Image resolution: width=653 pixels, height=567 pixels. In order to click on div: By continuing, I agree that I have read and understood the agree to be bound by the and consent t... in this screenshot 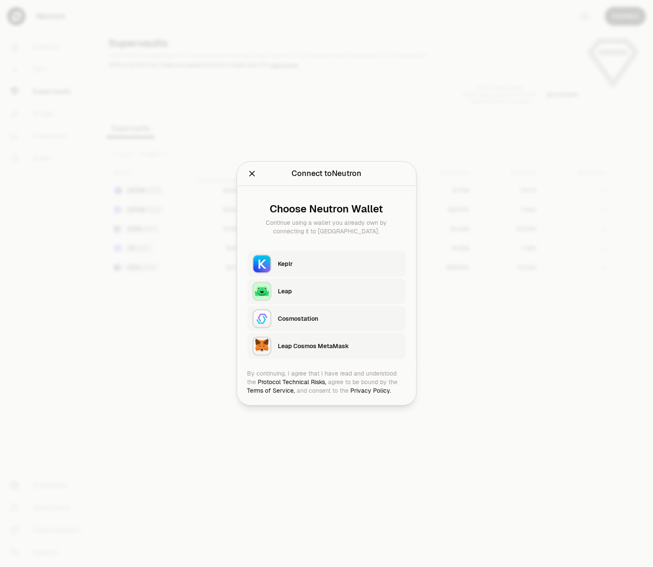, I will do `click(327, 383)`.